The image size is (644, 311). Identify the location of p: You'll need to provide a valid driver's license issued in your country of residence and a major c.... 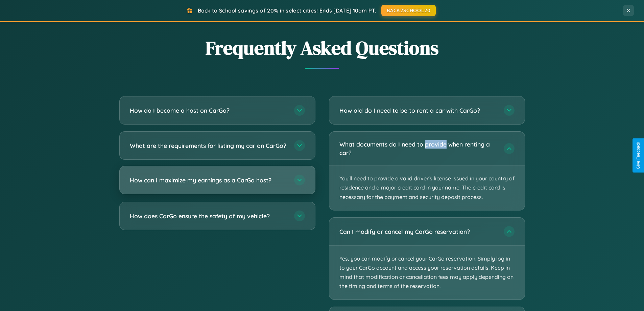
(427, 187).